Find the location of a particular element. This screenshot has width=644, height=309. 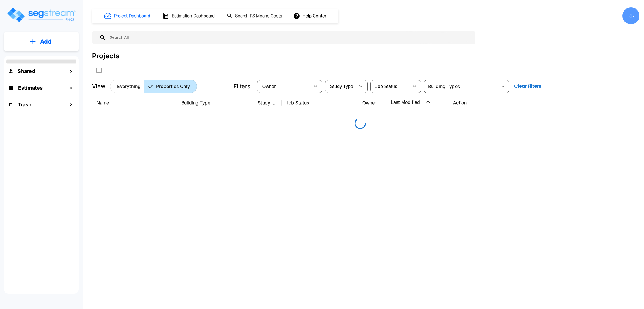

h1: Project Dashboard is located at coordinates (132, 16).